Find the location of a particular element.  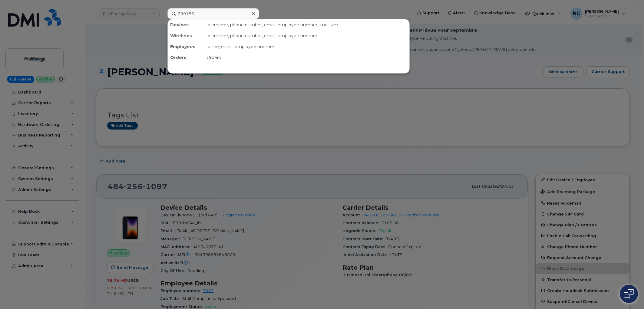

div: Employees is located at coordinates (186, 47).